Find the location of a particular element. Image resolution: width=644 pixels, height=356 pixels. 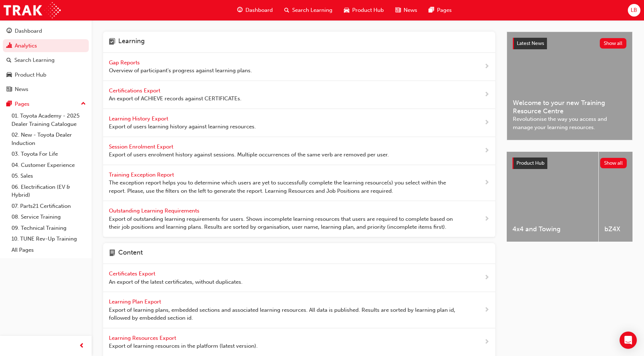

a: 08. Service Training is located at coordinates (49, 216).